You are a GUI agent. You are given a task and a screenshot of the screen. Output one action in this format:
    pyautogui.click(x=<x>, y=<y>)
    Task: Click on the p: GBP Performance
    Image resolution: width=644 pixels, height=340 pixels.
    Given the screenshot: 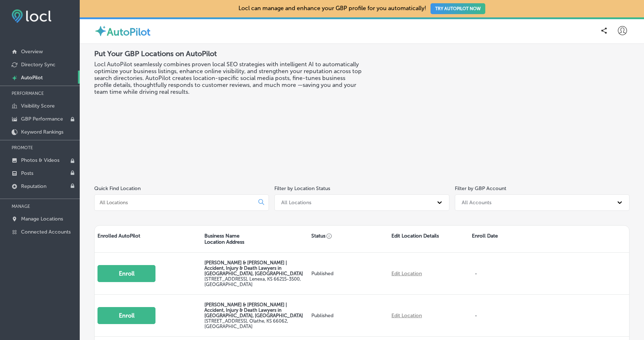 What is the action you would take?
    pyautogui.click(x=42, y=119)
    